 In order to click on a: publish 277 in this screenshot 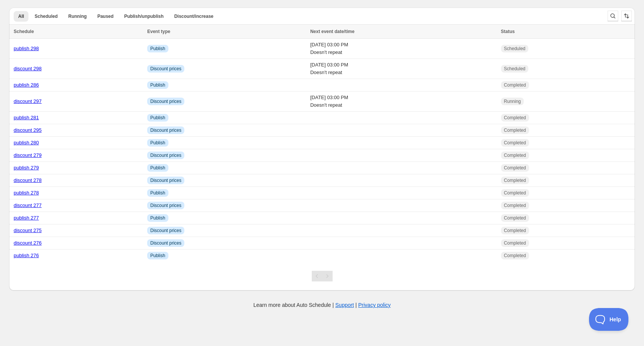, I will do `click(26, 218)`.